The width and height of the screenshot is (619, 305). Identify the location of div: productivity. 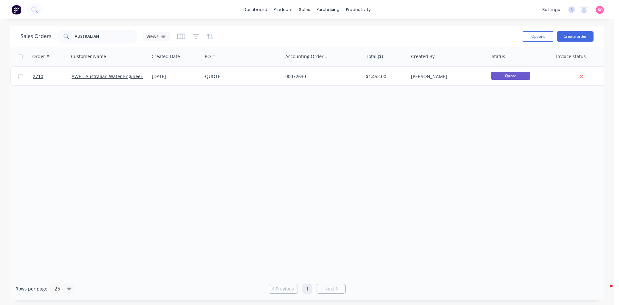
(358, 10).